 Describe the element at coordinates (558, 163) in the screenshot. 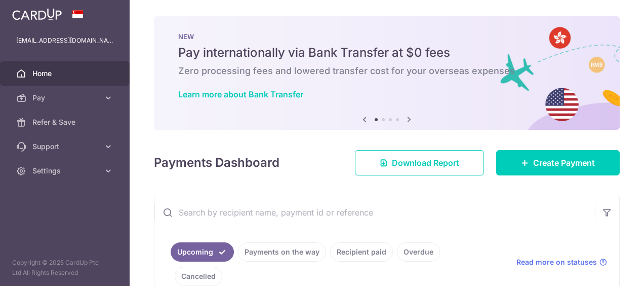

I see `a: Create Payment` at that location.